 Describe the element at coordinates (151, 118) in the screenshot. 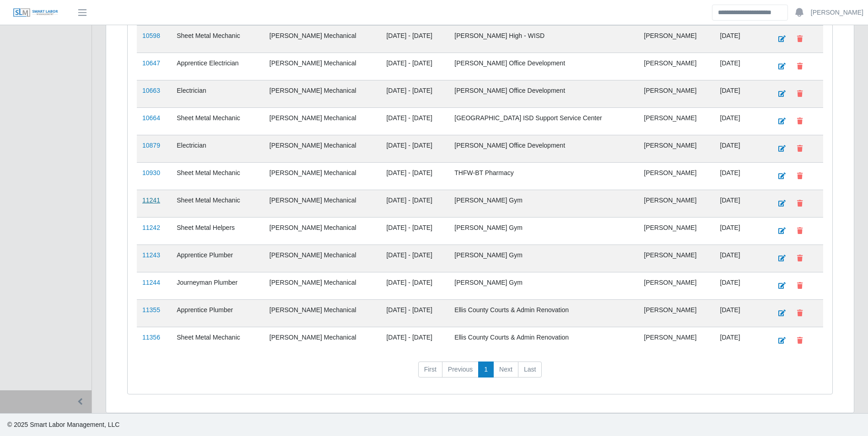

I see `a: 10664` at that location.